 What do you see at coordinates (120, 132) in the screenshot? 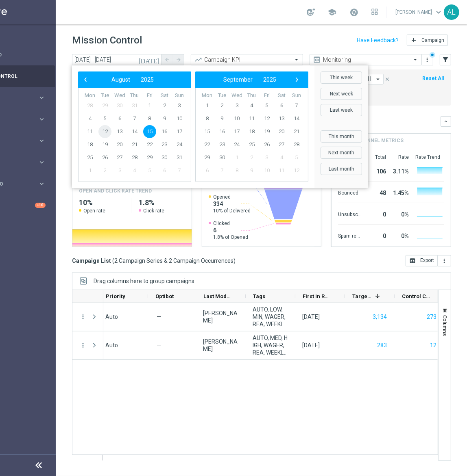
I see `span: 13` at bounding box center [120, 132].